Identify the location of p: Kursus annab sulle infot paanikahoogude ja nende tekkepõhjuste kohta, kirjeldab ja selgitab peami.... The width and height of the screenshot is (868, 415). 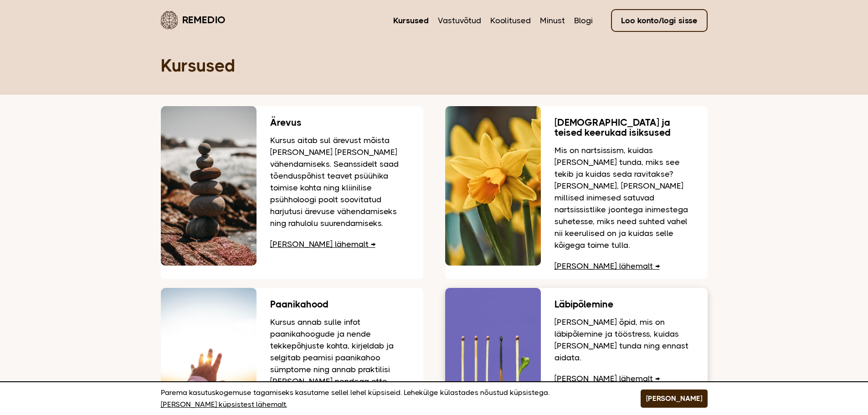
(340, 358).